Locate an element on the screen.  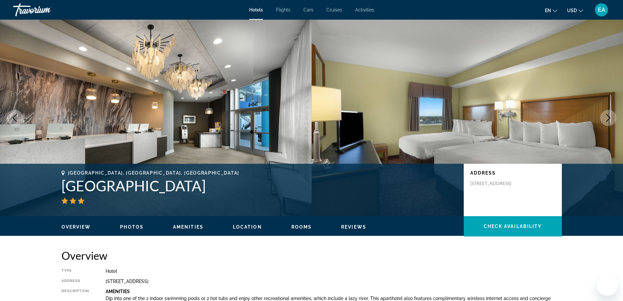
div: Hotel is located at coordinates (334, 271).